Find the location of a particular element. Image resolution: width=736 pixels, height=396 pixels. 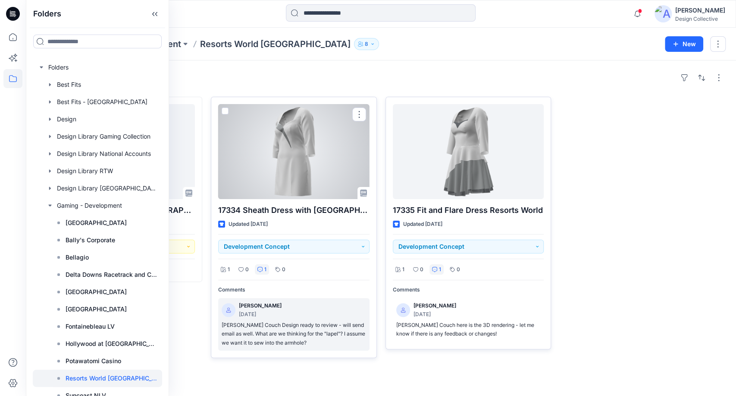

p: Potawatomi Casino is located at coordinates (93, 361).